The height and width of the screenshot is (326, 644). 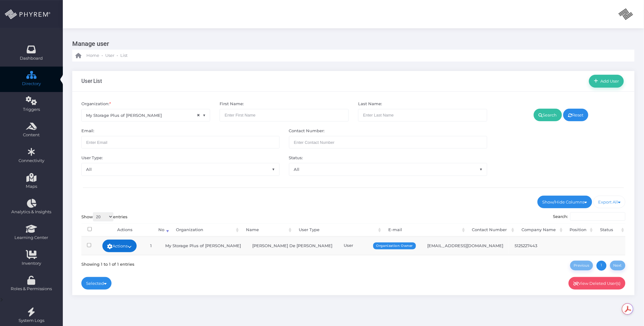 What do you see at coordinates (31, 238) in the screenshot?
I see `span: Learning Center` at bounding box center [31, 238].